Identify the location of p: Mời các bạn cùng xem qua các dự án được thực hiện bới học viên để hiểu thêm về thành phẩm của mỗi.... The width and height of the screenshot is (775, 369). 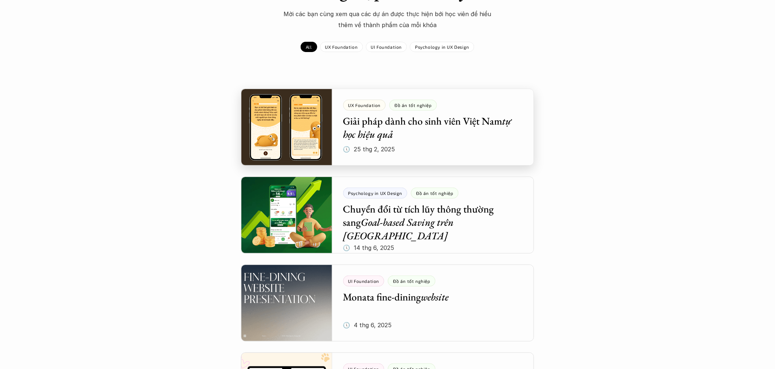
(388, 19).